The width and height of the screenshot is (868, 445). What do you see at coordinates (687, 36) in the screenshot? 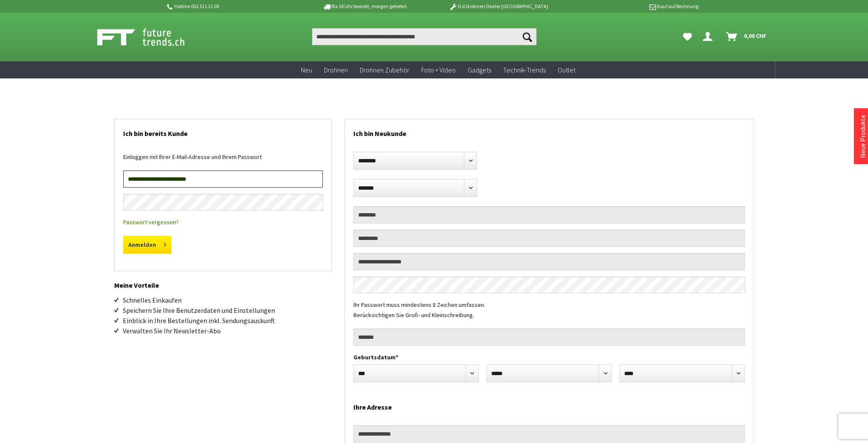
I see `a: Meine Favoriten` at bounding box center [687, 36].